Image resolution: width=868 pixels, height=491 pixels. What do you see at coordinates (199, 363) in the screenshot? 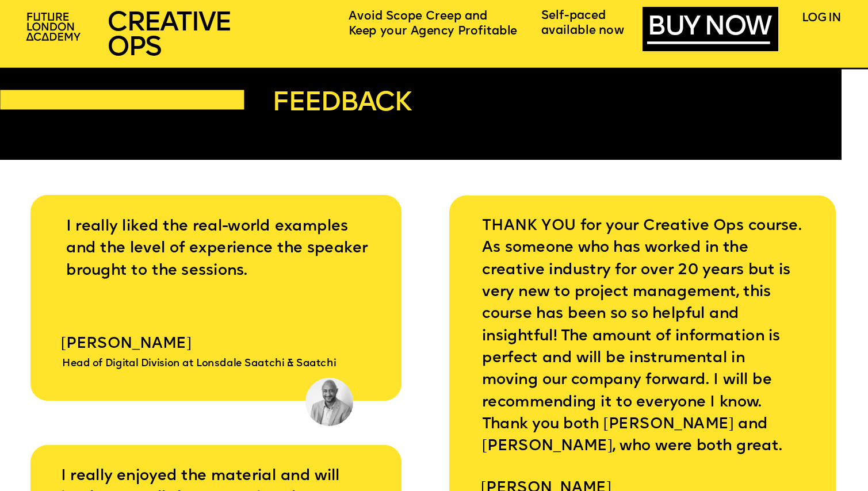
I see `span: Head of Digital Division at Lonsdale Saatchi & Saatchi` at bounding box center [199, 363].